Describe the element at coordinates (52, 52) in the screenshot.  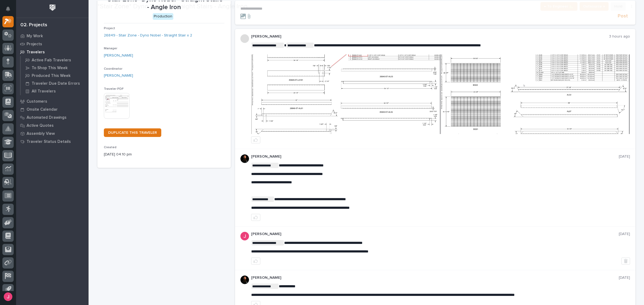
I see `a: Travelers` at that location.